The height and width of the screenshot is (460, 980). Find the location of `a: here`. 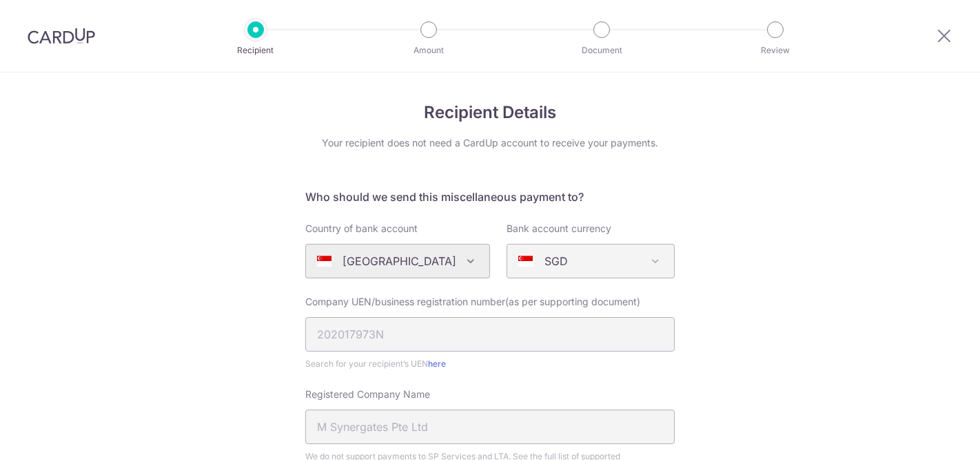

a: here is located at coordinates (437, 363).